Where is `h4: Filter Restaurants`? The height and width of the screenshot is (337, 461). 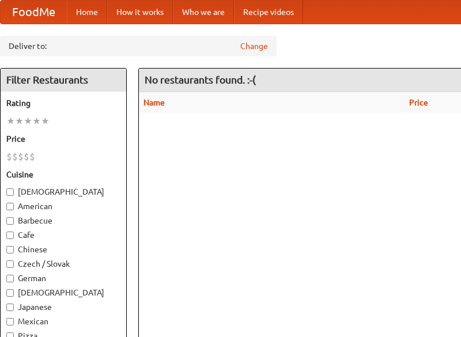 h4: Filter Restaurants is located at coordinates (63, 80).